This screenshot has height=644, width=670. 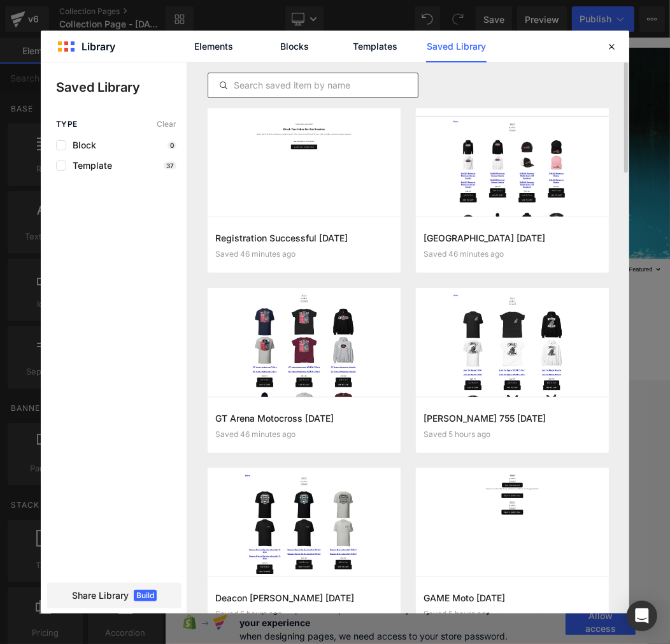 I want to click on span: 12 products, so click(x=385, y=436).